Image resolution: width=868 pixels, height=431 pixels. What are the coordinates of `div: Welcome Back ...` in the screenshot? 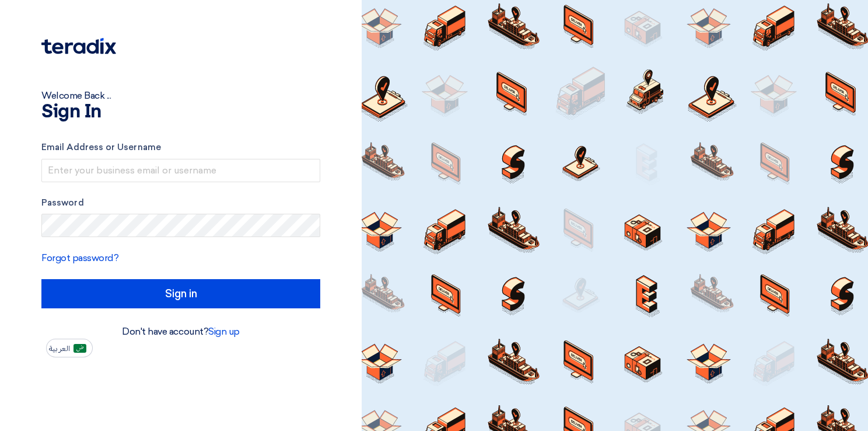 It's located at (180, 96).